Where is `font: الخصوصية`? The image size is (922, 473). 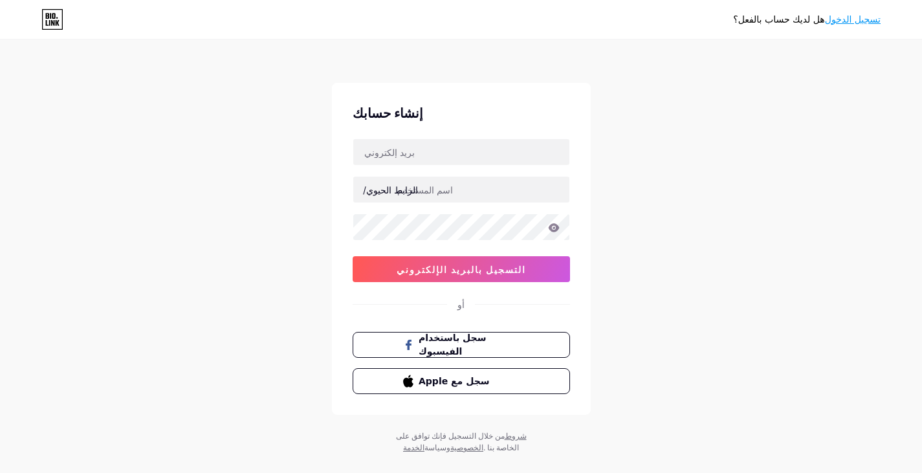
font: الخصوصية is located at coordinates (466, 447).